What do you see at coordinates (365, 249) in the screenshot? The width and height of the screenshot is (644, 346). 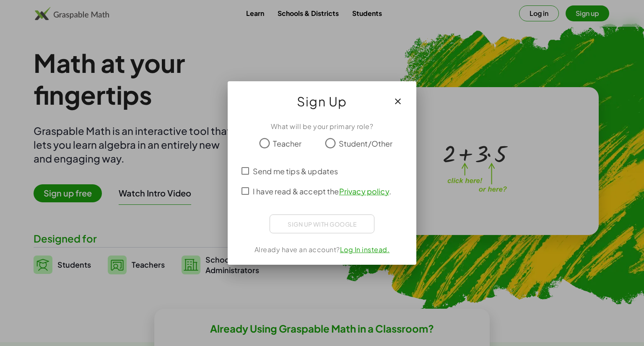 I see `a: Log In instead.` at bounding box center [365, 249].